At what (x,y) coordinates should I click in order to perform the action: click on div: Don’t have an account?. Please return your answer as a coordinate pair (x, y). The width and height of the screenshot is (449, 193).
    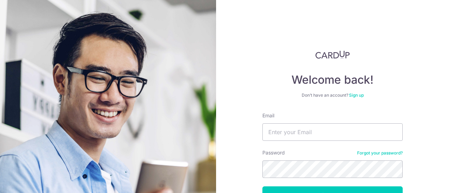
    Looking at the image, I should click on (333, 95).